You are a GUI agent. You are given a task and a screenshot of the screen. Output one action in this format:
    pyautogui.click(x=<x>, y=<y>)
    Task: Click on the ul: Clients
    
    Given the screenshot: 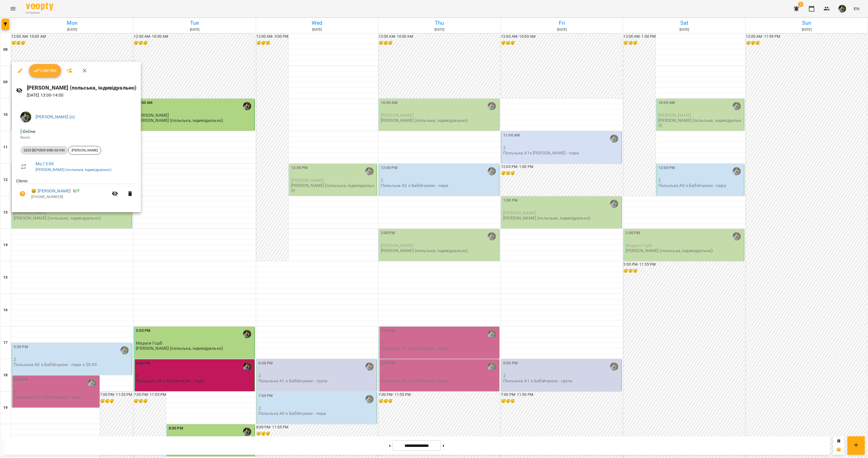 What is the action you would take?
    pyautogui.click(x=76, y=192)
    